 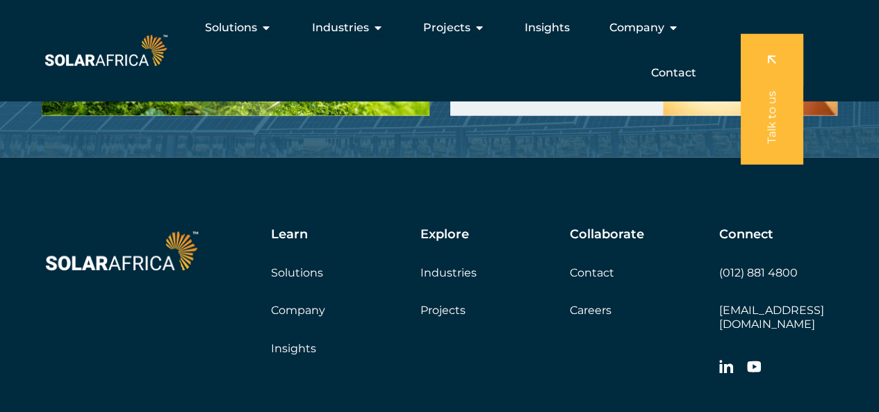 I want to click on span: Contact, so click(x=672, y=73).